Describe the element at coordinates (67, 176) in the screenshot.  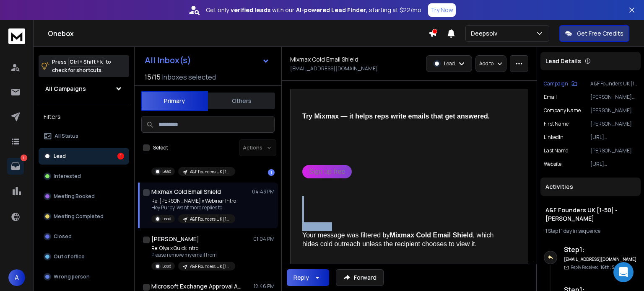
I see `p: Interested` at that location.